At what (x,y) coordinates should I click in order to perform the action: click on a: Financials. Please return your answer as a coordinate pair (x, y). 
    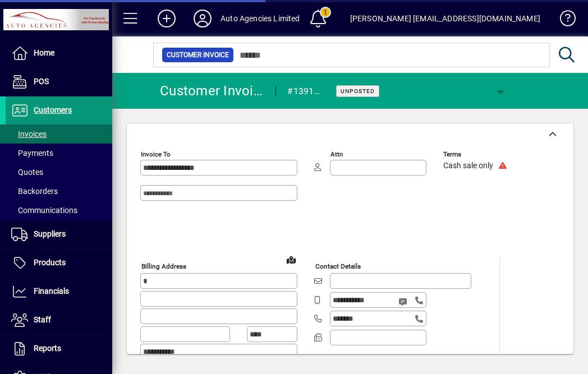
    Looking at the image, I should click on (59, 291).